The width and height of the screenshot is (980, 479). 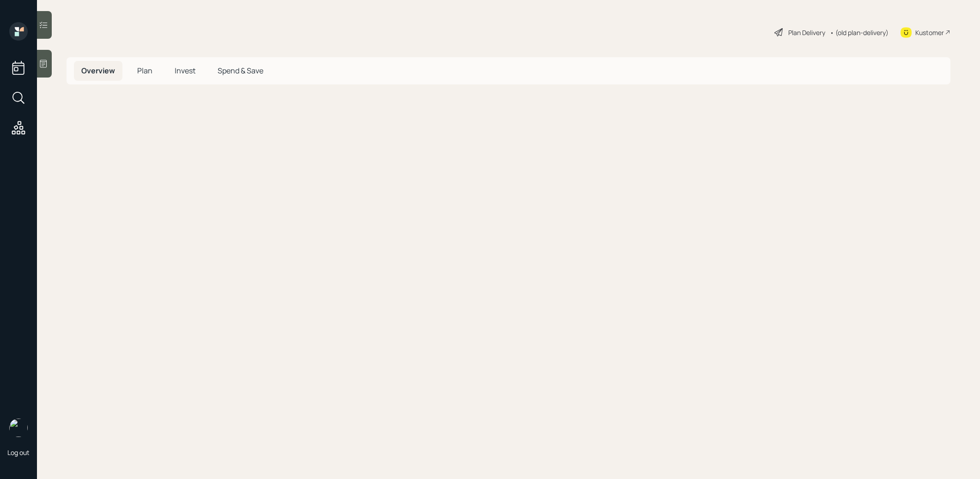 I want to click on div: • (old plan-delivery), so click(x=859, y=32).